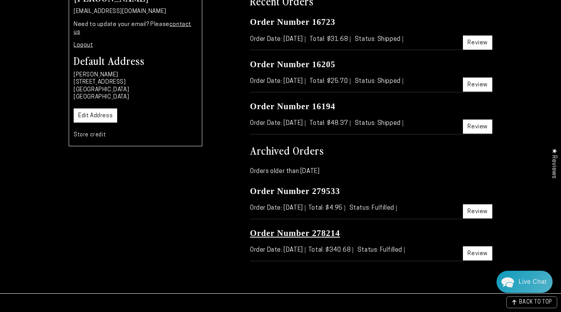 The height and width of the screenshot is (312, 561). I want to click on span: Total: $25.70, so click(330, 81).